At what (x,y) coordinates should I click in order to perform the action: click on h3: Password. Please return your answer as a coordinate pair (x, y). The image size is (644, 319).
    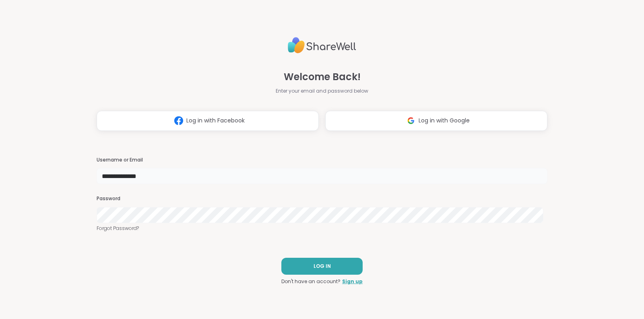
    Looking at the image, I should click on (322, 199).